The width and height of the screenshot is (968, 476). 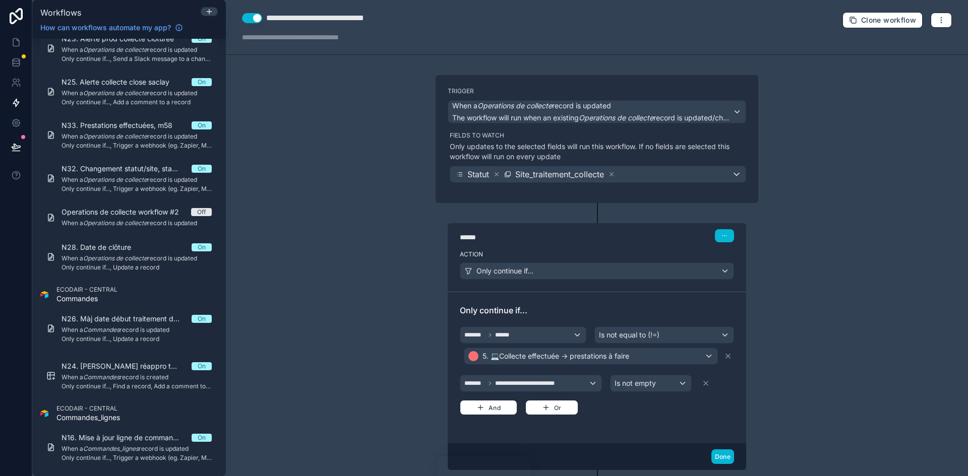 I want to click on button: Done, so click(x=722, y=457).